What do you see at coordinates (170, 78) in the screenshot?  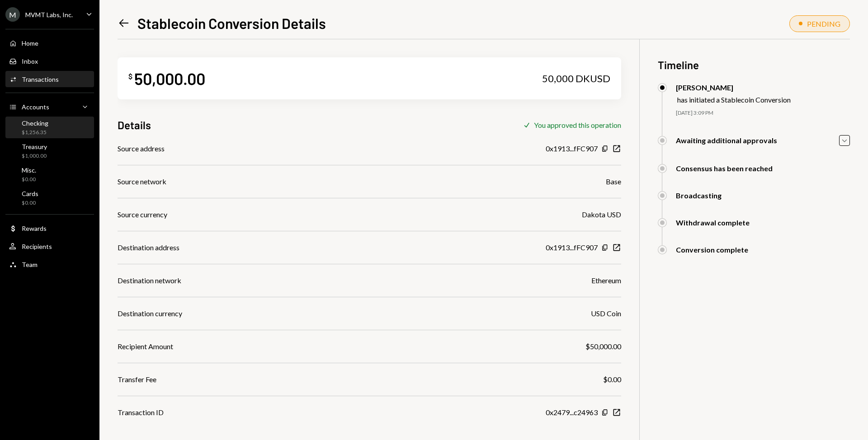 I see `div: 50,000.00` at bounding box center [170, 78].